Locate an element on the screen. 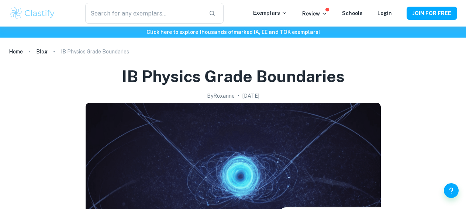 The width and height of the screenshot is (466, 209). p: Exemplars is located at coordinates (270, 13).